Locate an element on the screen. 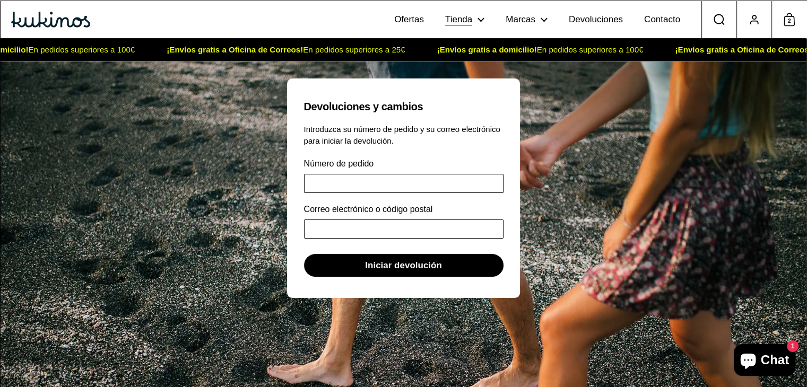 This screenshot has height=387, width=807. span: Contacto is located at coordinates (662, 20).